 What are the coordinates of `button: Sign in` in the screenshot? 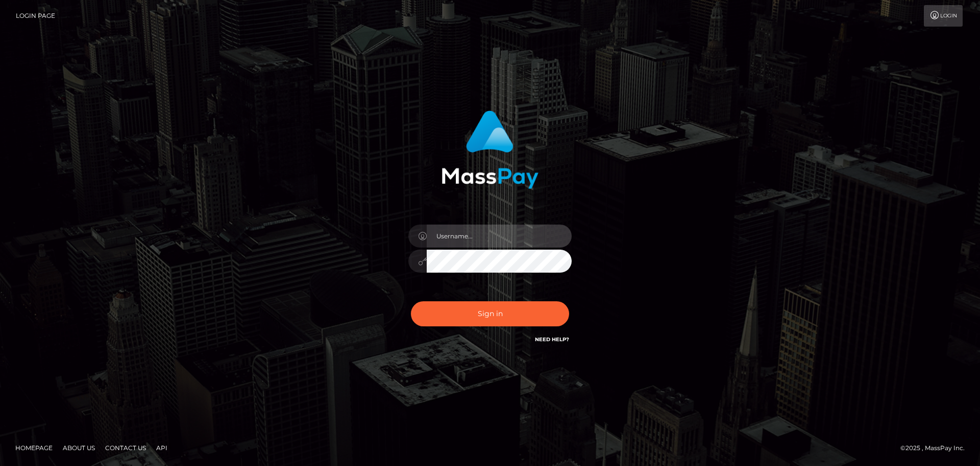 It's located at (490, 313).